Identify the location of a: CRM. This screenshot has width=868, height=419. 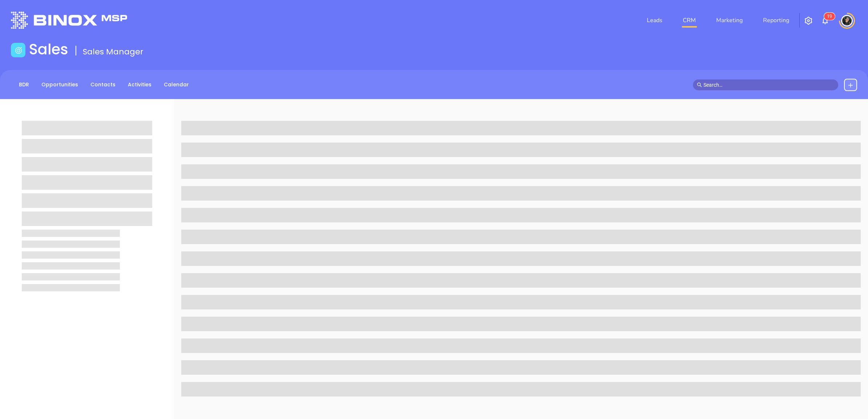
(690, 20).